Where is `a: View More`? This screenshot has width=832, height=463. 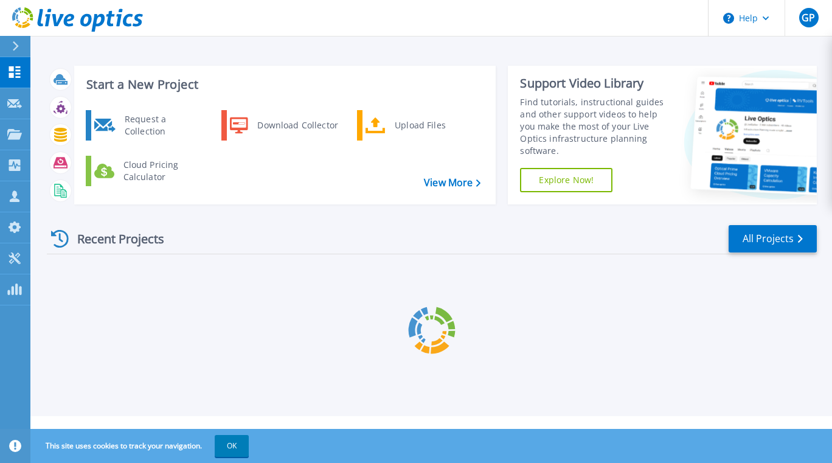 a: View More is located at coordinates (452, 183).